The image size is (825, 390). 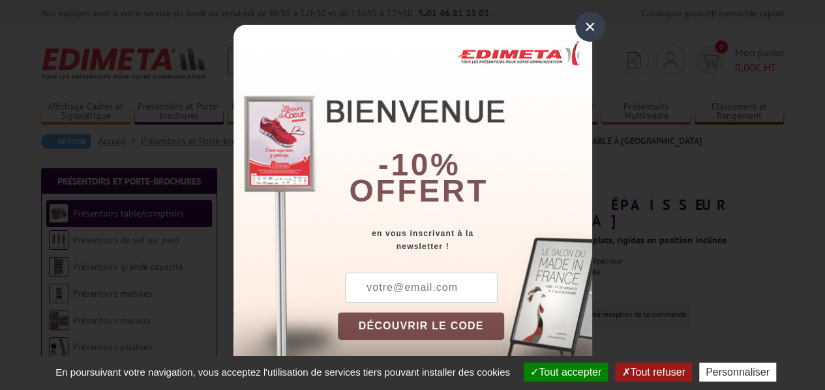 What do you see at coordinates (419, 190) in the screenshot?
I see `font: offert` at bounding box center [419, 190].